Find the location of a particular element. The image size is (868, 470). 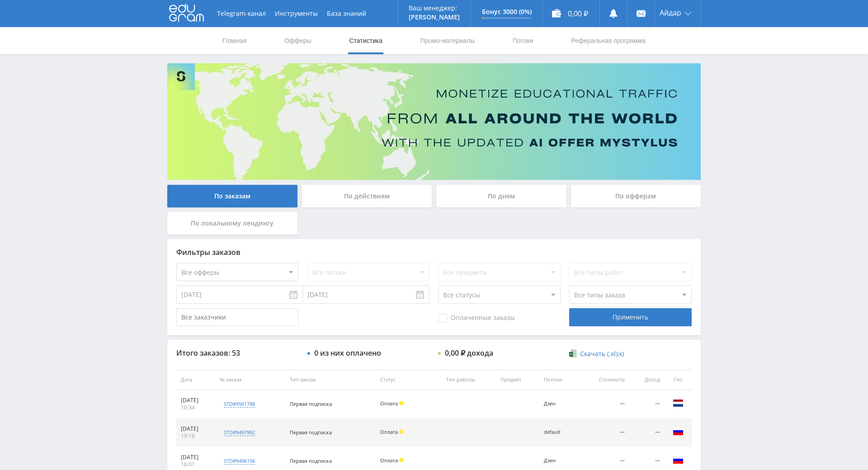

a: Статистика is located at coordinates (366, 41).